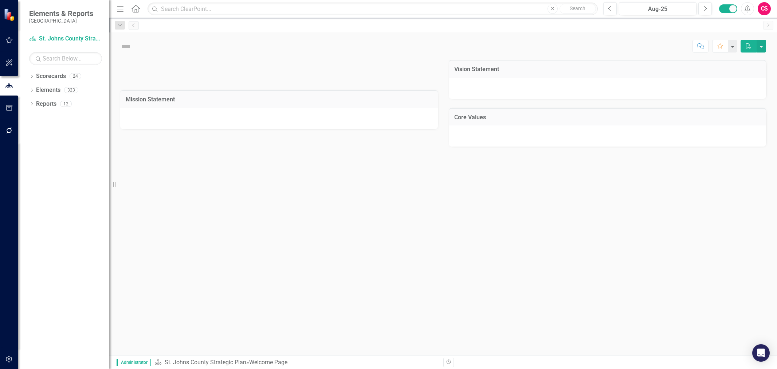 This screenshot has height=369, width=777. I want to click on div: 323, so click(71, 90).